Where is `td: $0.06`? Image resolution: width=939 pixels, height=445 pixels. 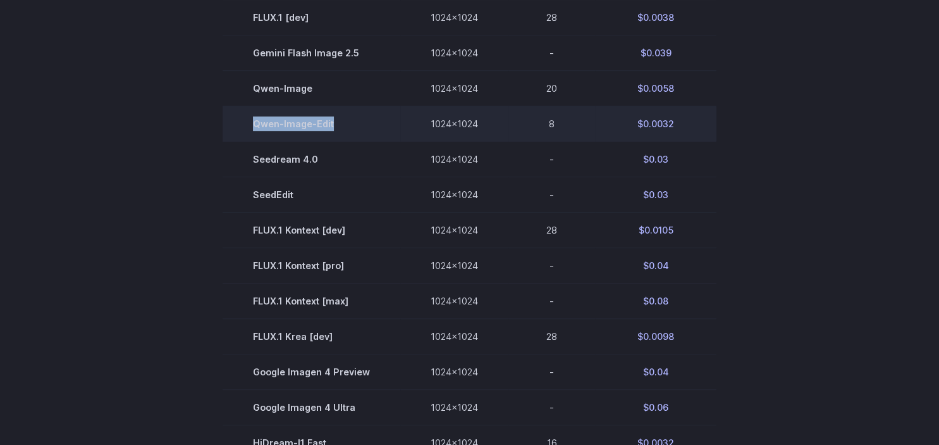
td: $0.06 is located at coordinates (656, 407).